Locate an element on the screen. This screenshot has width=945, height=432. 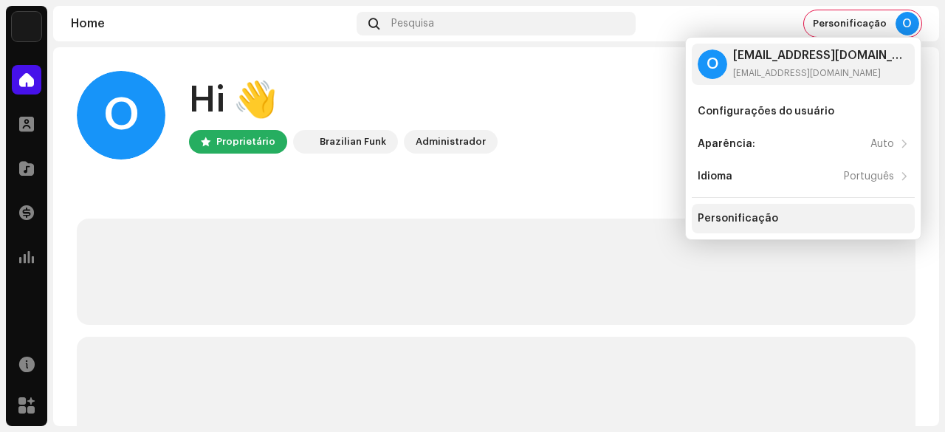
re-m-nav-item: Personificação is located at coordinates (803, 218).